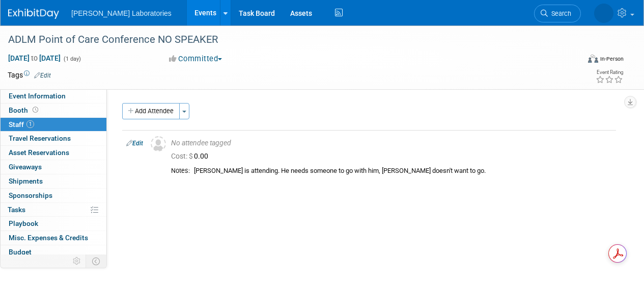 This screenshot has width=644, height=281. What do you see at coordinates (392, 144) in the screenshot?
I see `div: No attendee tagged` at bounding box center [392, 144].